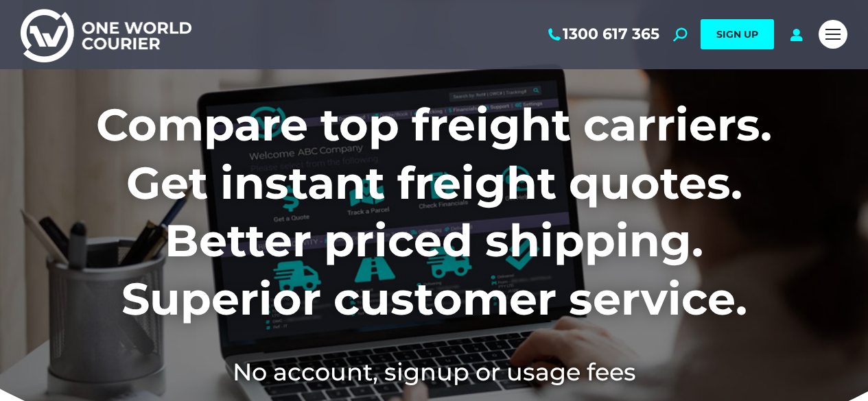 This screenshot has height=401, width=868. I want to click on a: Mobile menu icon, so click(833, 35).